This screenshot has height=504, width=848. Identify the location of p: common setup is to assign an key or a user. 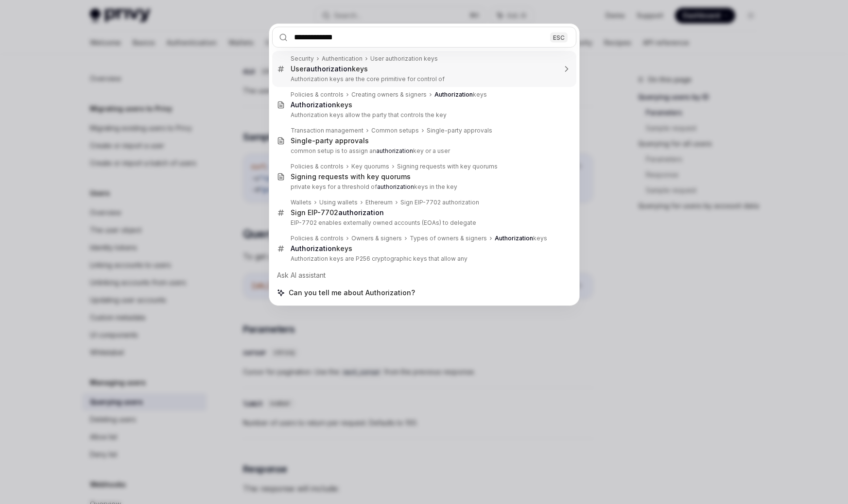
(423, 151).